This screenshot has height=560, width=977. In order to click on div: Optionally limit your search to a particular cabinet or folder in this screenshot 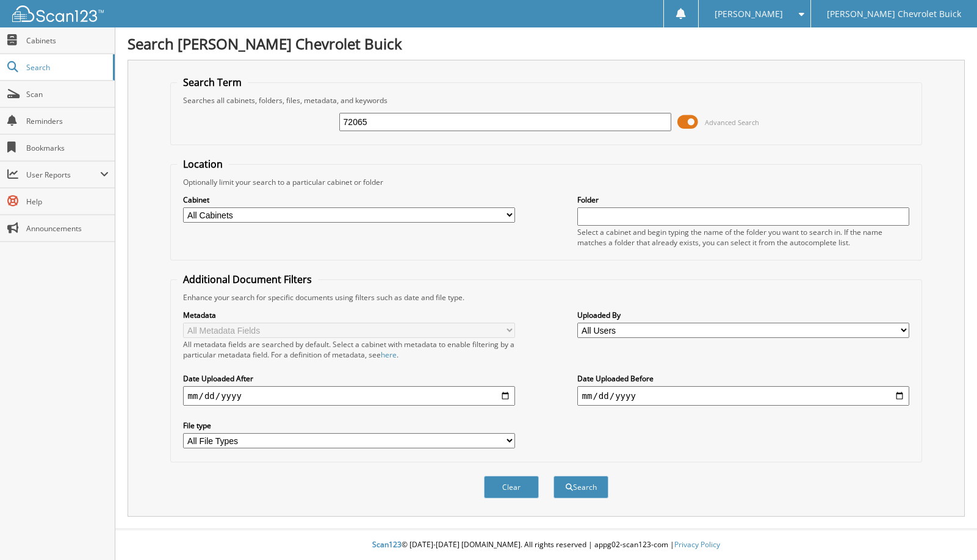, I will do `click(546, 182)`.